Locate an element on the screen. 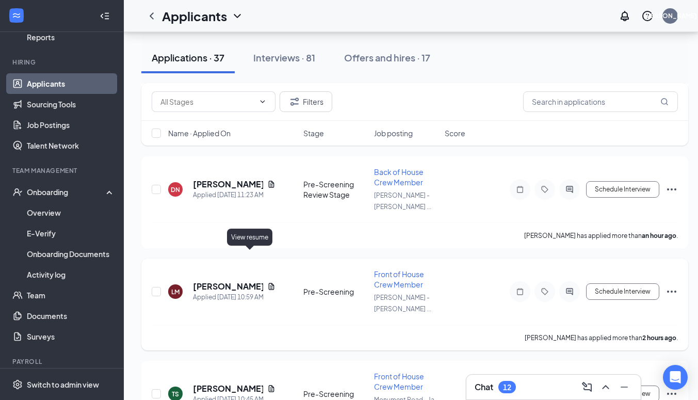  span: Stage is located at coordinates (314, 133).